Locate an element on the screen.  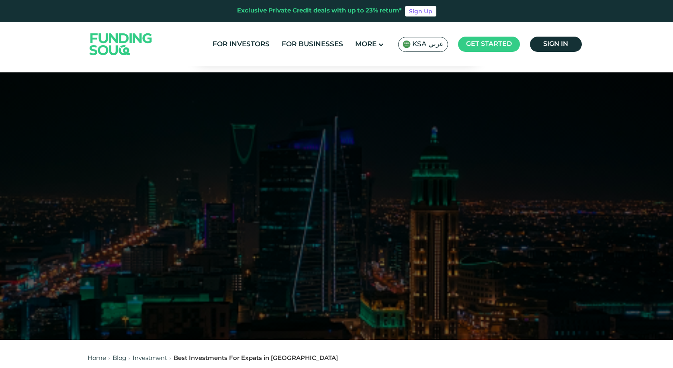
a: Home is located at coordinates (97, 358).